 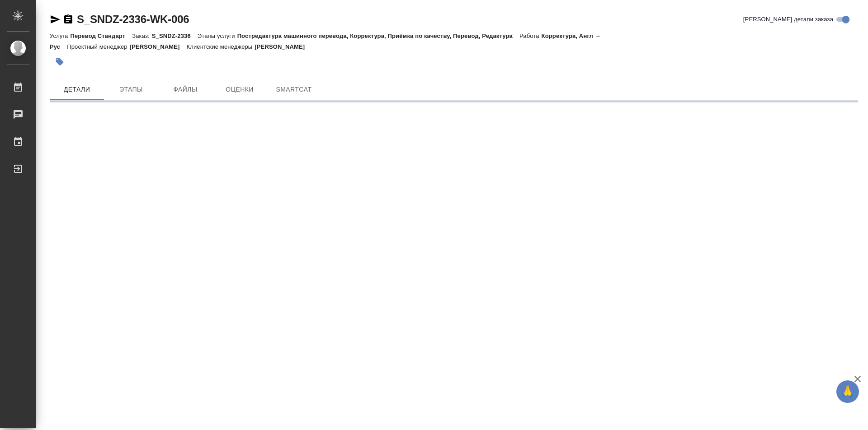 What do you see at coordinates (175, 35) in the screenshot?
I see `p: S_SNDZ-2336` at bounding box center [175, 35].